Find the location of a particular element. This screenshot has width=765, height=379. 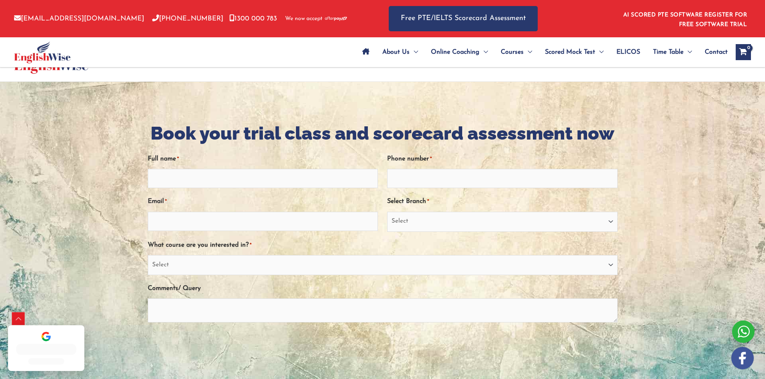

label: What course are you interested in? is located at coordinates (200, 245).